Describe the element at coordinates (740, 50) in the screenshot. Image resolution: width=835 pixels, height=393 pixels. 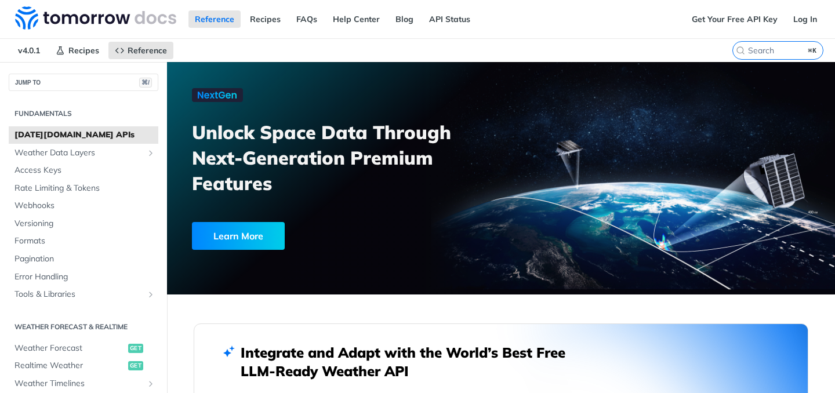
I see `svg: Search` at that location.